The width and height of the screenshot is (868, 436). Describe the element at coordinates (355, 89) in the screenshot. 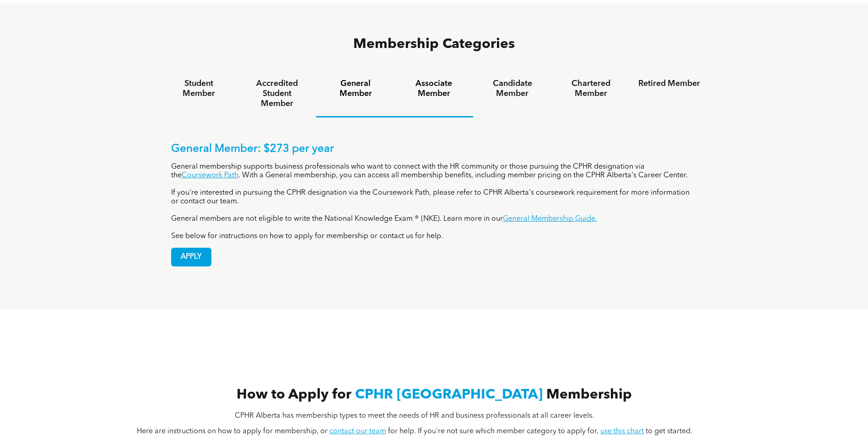

I see `h4: General Member` at that location.